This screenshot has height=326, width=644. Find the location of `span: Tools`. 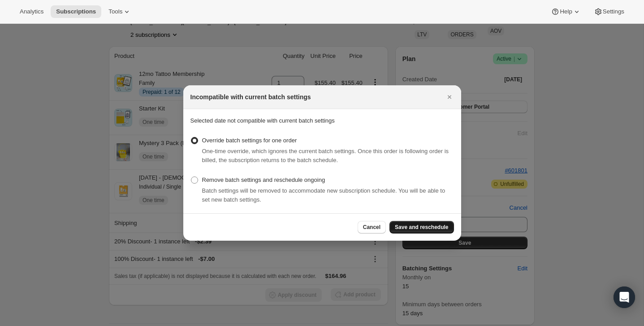

span: Tools is located at coordinates (116, 12).